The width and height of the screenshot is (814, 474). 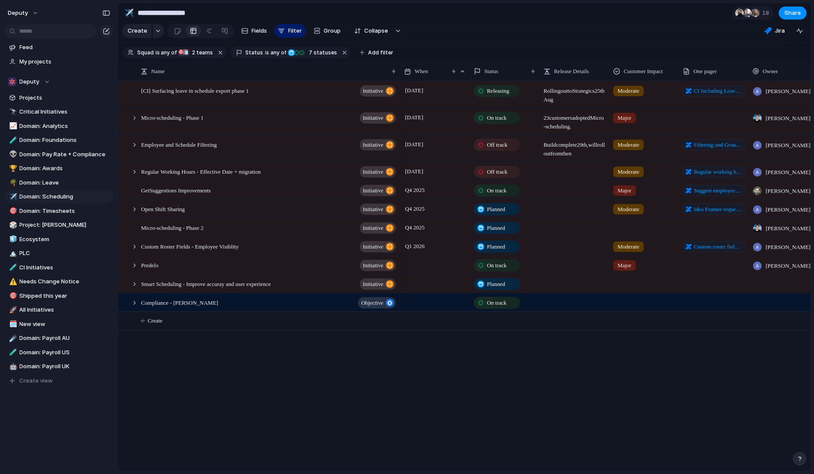 I want to click on span: 18, so click(x=767, y=13).